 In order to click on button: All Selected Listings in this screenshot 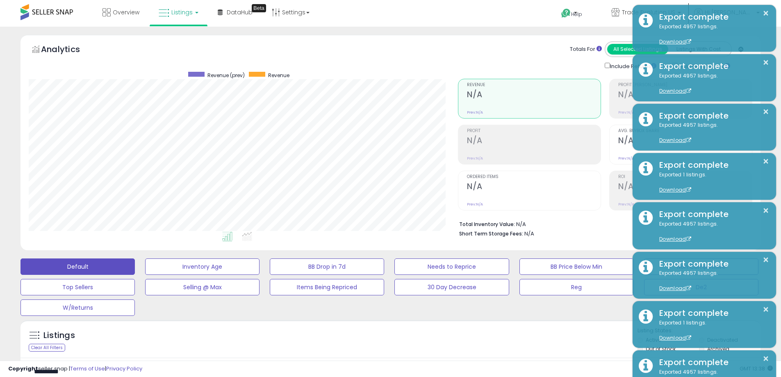, I will do `click(638, 49)`.